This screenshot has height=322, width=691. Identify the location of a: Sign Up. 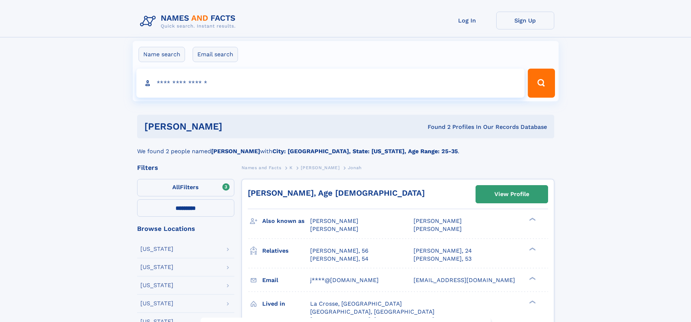
(525, 20).